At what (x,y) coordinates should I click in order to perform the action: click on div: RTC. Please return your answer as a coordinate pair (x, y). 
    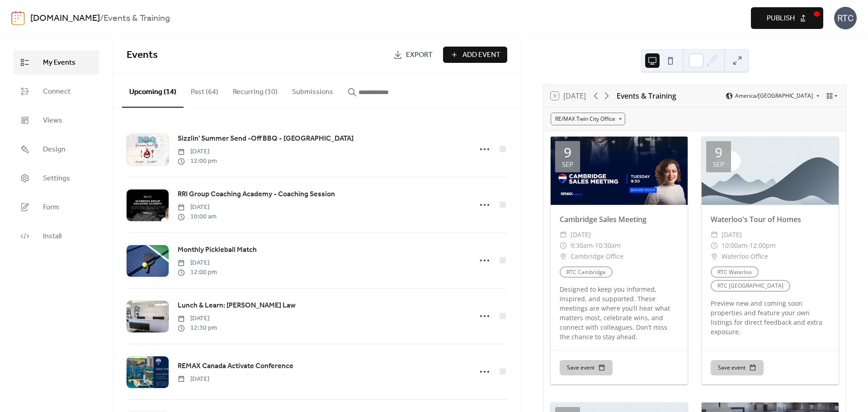
    Looking at the image, I should click on (845, 18).